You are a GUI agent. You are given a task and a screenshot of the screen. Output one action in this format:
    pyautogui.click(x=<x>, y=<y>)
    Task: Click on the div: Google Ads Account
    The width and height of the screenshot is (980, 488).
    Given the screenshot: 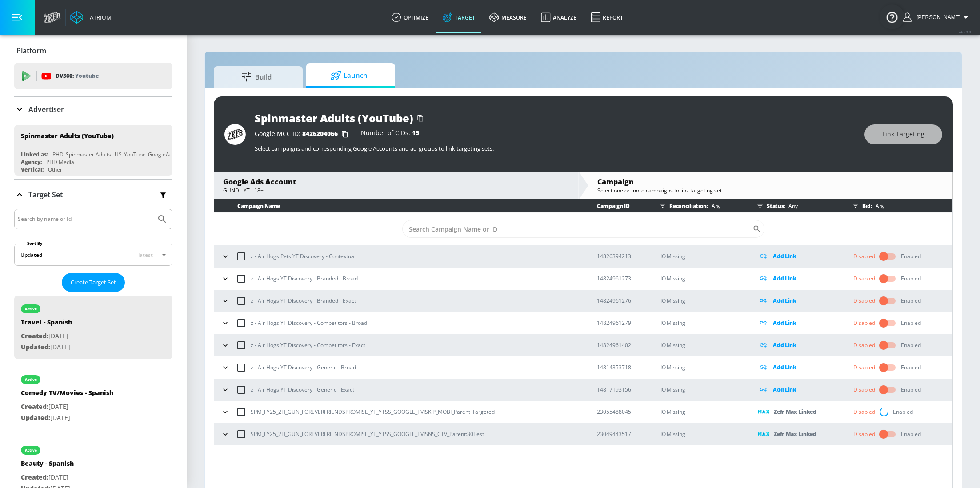 What is the action you would take?
    pyautogui.click(x=396, y=182)
    